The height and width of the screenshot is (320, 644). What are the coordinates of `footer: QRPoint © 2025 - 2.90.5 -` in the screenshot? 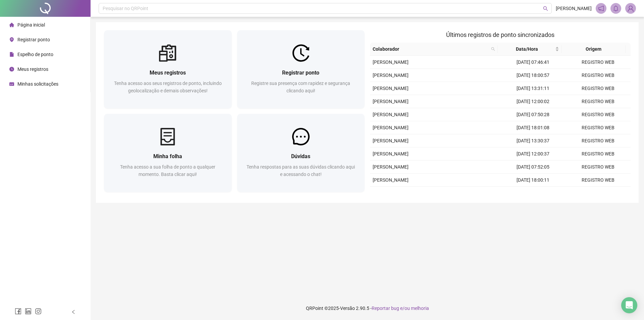 It's located at (367, 308).